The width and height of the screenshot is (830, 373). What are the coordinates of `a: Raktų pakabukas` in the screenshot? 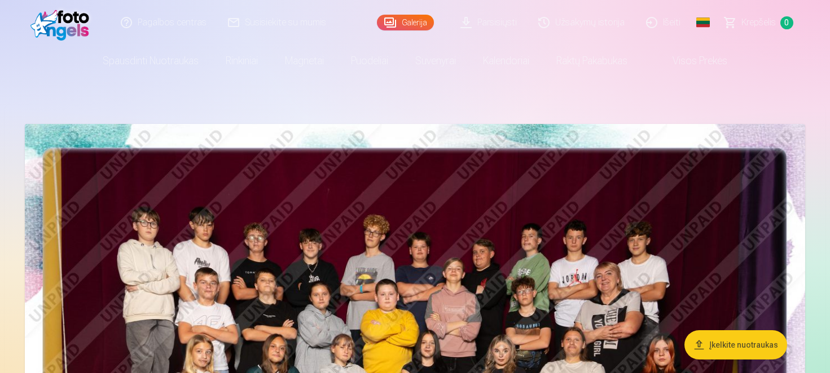 It's located at (592, 61).